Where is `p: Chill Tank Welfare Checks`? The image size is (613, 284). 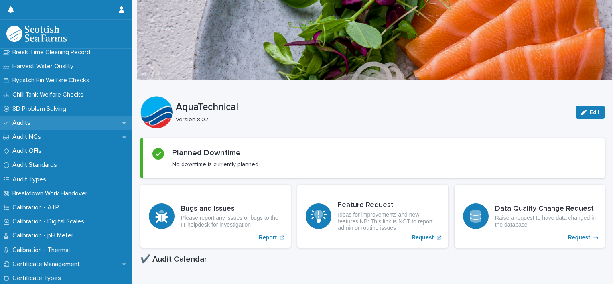
p: Chill Tank Welfare Checks is located at coordinates (49, 95).